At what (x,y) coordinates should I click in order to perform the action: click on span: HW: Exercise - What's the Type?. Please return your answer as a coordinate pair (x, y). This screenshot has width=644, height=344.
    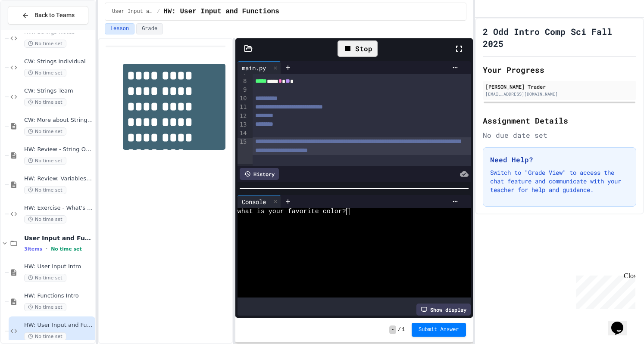
    Looking at the image, I should click on (58, 208).